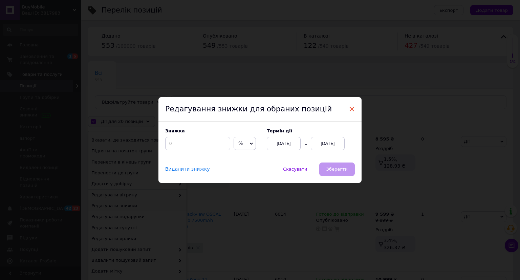  I want to click on span: Видалити знижку, so click(188, 169).